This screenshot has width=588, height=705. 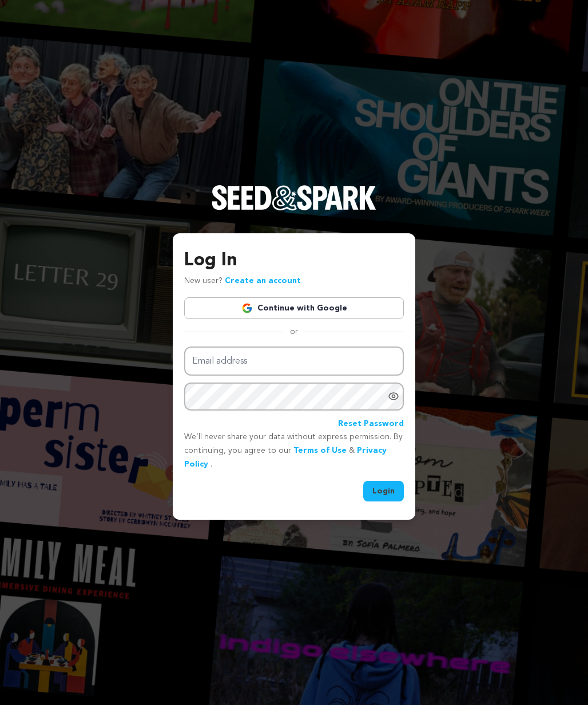 What do you see at coordinates (294, 331) in the screenshot?
I see `span: or` at bounding box center [294, 331].